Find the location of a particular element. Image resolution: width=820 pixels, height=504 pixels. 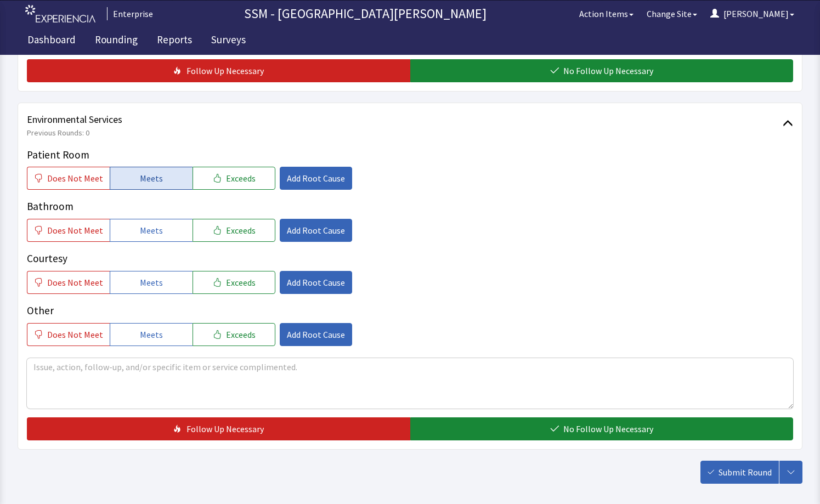

p: Patient Room is located at coordinates (410, 155).